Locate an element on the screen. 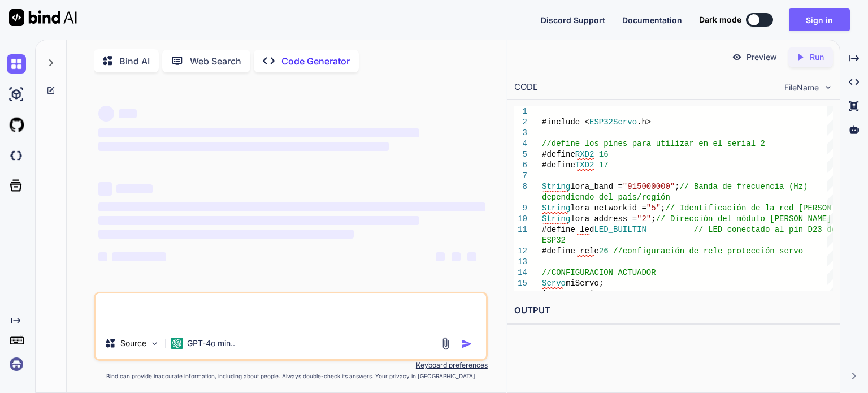  span: TXD2 is located at coordinates (585, 165).